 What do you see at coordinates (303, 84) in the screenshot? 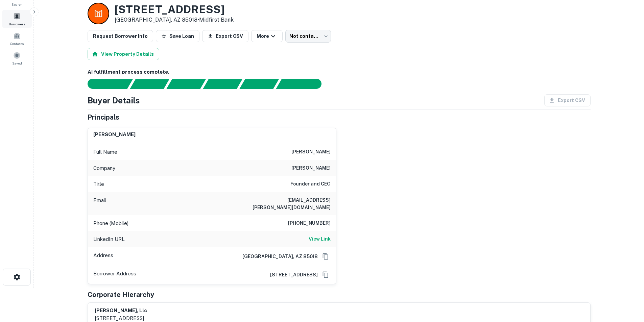
I see `div: AI fulfillment process complete.` at bounding box center [303, 84].